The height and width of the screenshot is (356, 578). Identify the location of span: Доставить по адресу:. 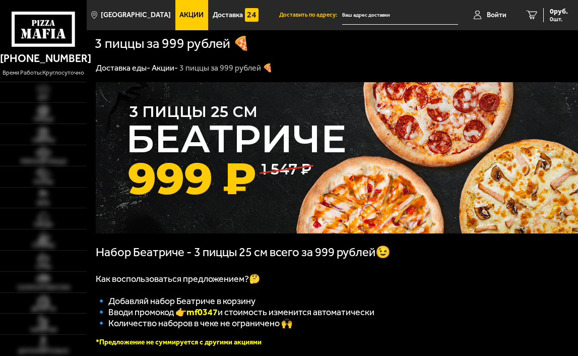
(310, 15).